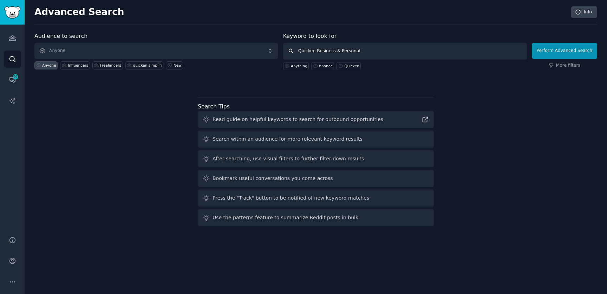 This screenshot has height=294, width=607. I want to click on a: More filters, so click(564, 66).